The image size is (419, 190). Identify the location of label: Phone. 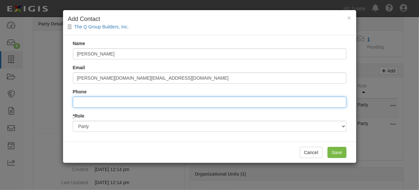
(80, 92).